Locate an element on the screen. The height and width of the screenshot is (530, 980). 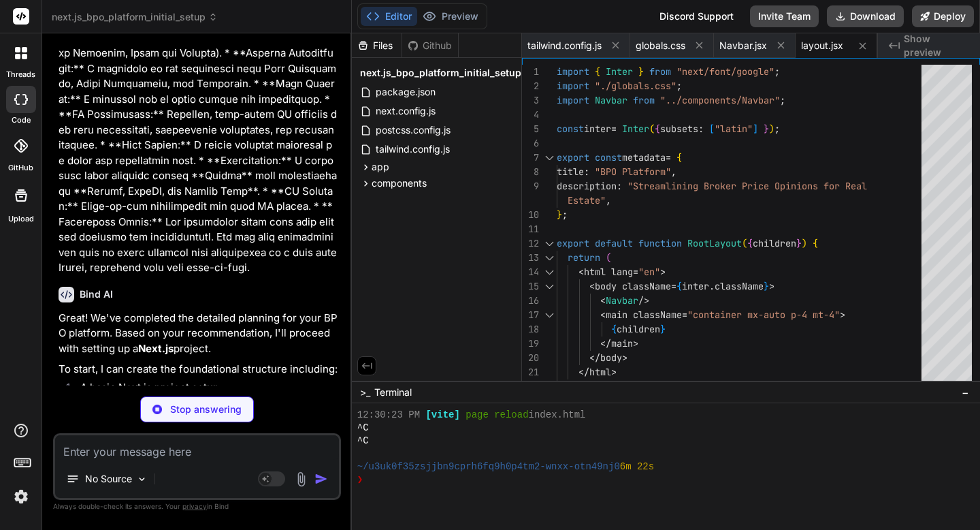
p: No Source is located at coordinates (108, 478).